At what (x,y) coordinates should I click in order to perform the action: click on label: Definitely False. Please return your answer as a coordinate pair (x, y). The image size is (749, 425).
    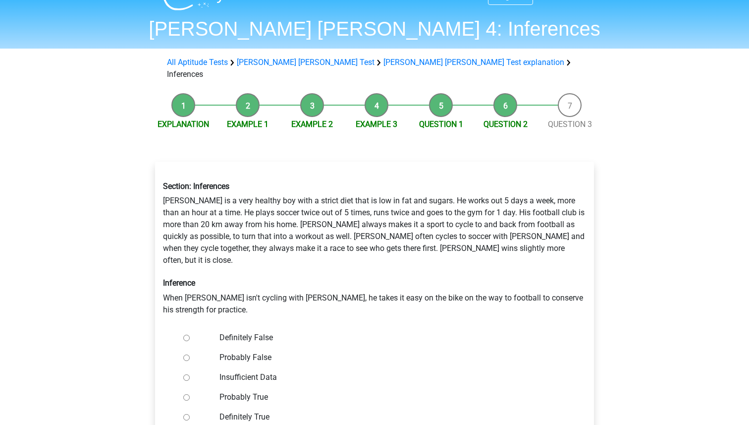
    Looking at the image, I should click on (391, 338).